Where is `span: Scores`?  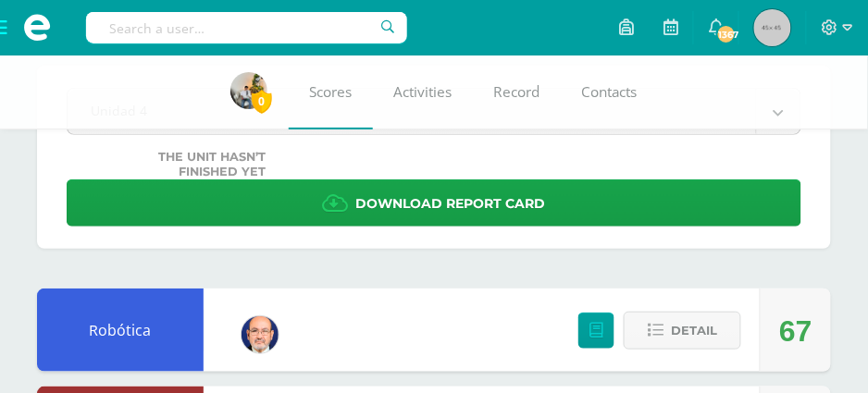
span: Scores is located at coordinates (330, 91).